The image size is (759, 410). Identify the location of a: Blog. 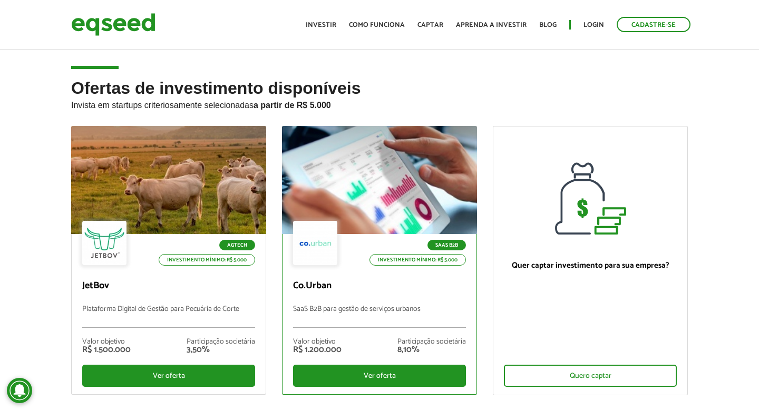
(548, 25).